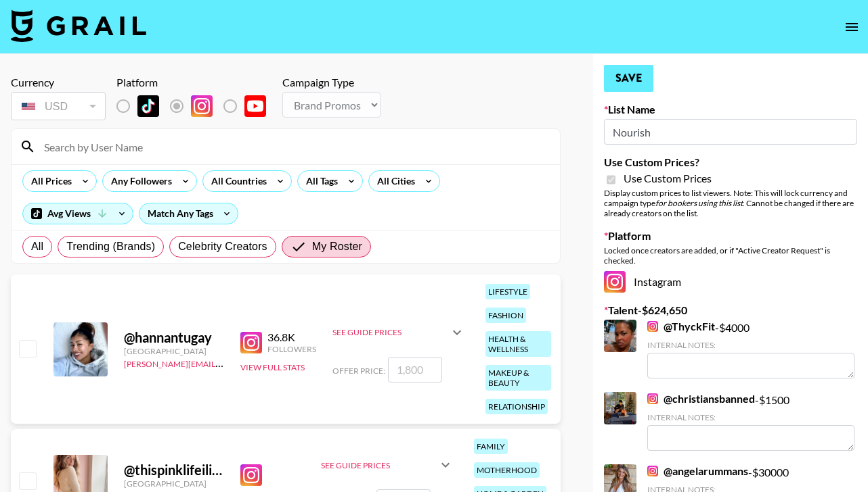 This screenshot has width=868, height=492. What do you see at coordinates (505, 315) in the screenshot?
I see `div: fashion` at bounding box center [505, 315].